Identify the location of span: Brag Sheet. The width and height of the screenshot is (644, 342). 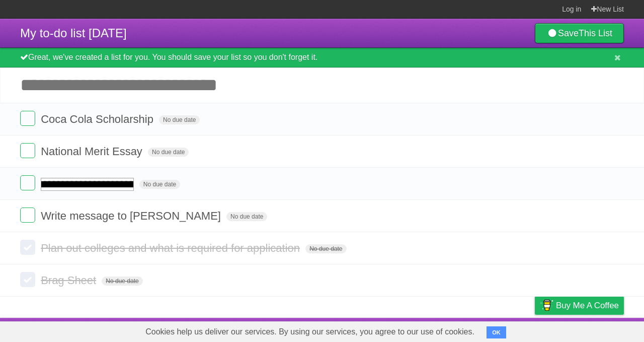
(70, 280).